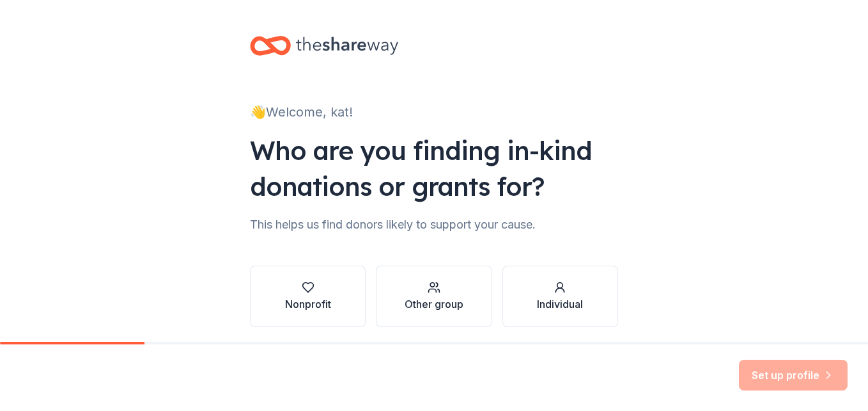 Image resolution: width=868 pixels, height=411 pixels. What do you see at coordinates (560, 304) in the screenshot?
I see `div: Individual` at bounding box center [560, 304].